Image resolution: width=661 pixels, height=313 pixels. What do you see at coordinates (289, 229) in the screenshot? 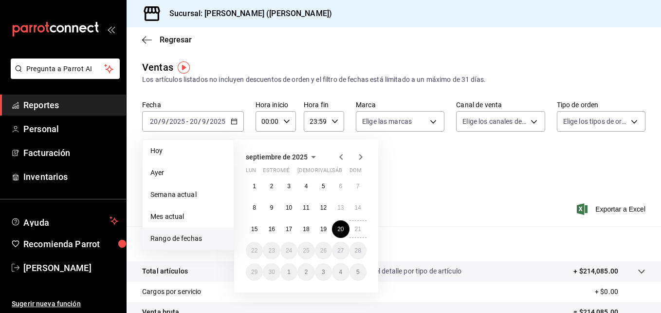
I see `abbr: 17 de septiembre de 2025` at bounding box center [289, 229].